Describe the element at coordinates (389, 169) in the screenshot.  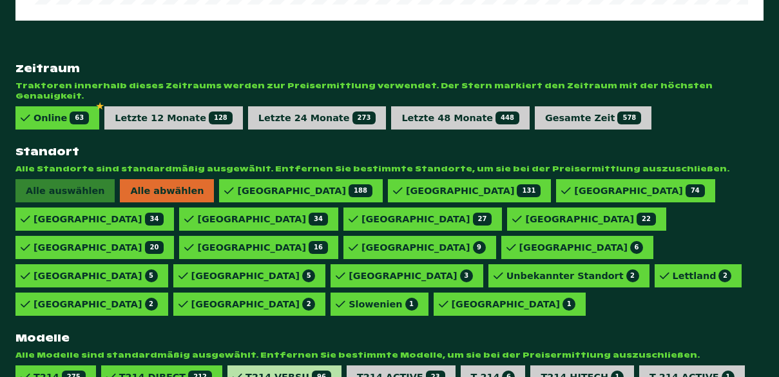
I see `span: Alle Standorte sind standardmäßig ausgewählt. Entfernen Sie bestimmte Standorte, um sie bei der P...` at that location.